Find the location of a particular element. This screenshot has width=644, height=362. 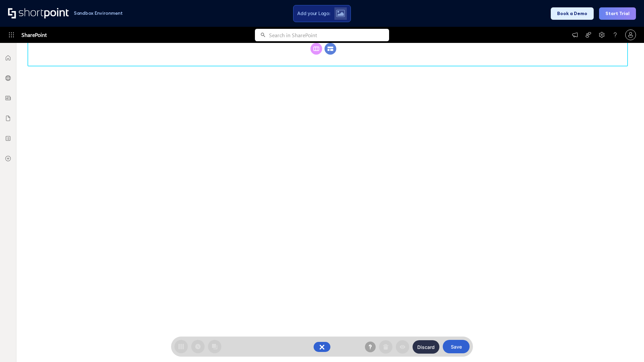

span: Add your Logo: is located at coordinates (314, 13).